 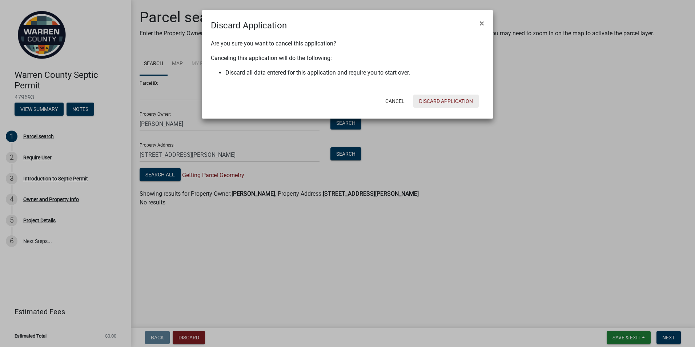 I want to click on li: Discard all data entered for this application and require you to start over., so click(x=355, y=73).